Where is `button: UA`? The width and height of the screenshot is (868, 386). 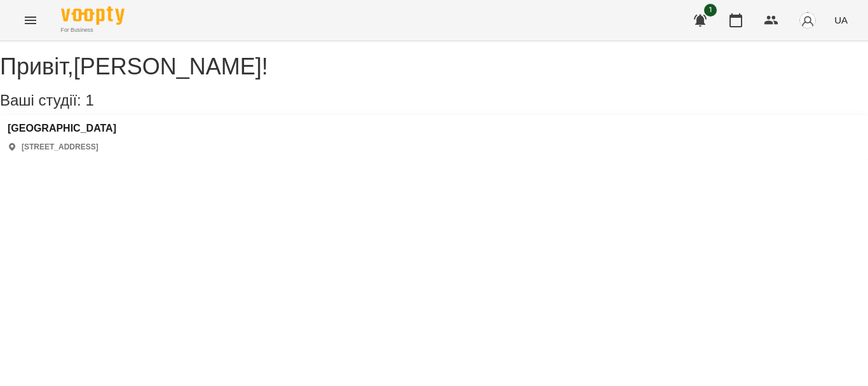 button: UA is located at coordinates (840, 20).